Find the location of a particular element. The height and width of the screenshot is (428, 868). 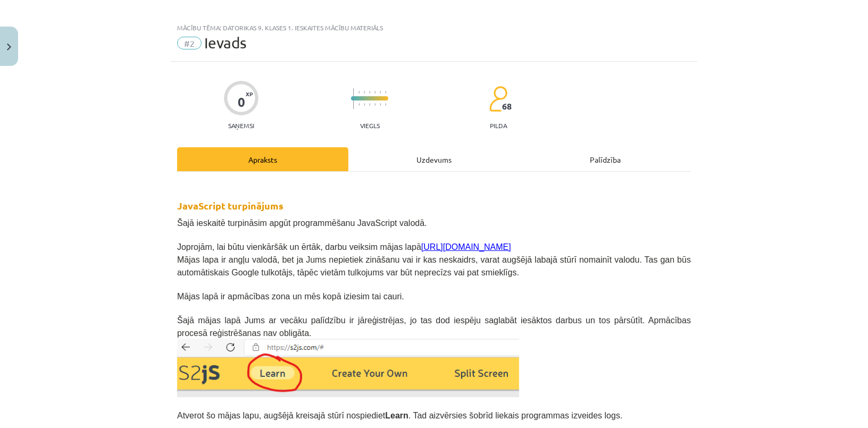

p: pilda is located at coordinates (499, 125).